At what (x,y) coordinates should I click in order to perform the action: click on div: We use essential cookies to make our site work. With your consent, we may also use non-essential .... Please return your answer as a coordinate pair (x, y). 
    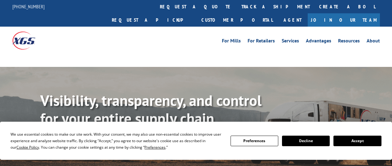
    Looking at the image, I should click on (117, 141).